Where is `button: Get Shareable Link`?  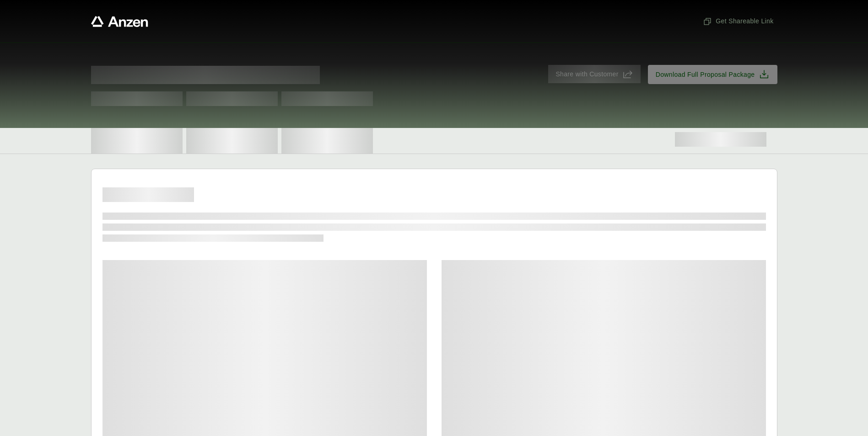 button: Get Shareable Link is located at coordinates (738, 21).